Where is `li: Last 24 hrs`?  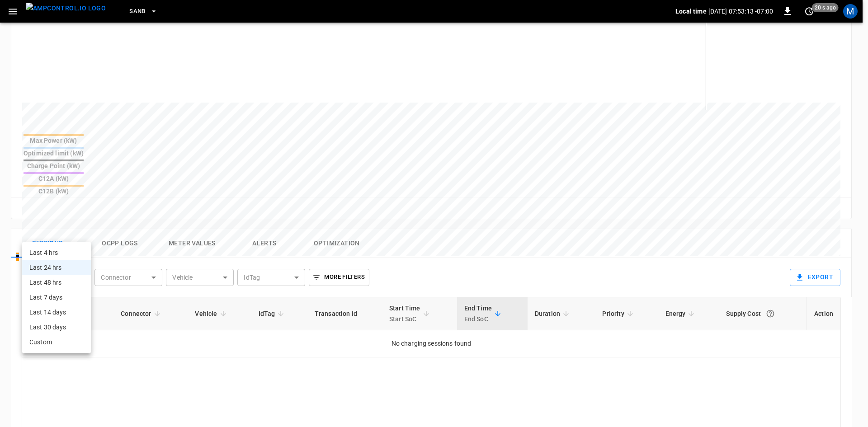 li: Last 24 hrs is located at coordinates (56, 267).